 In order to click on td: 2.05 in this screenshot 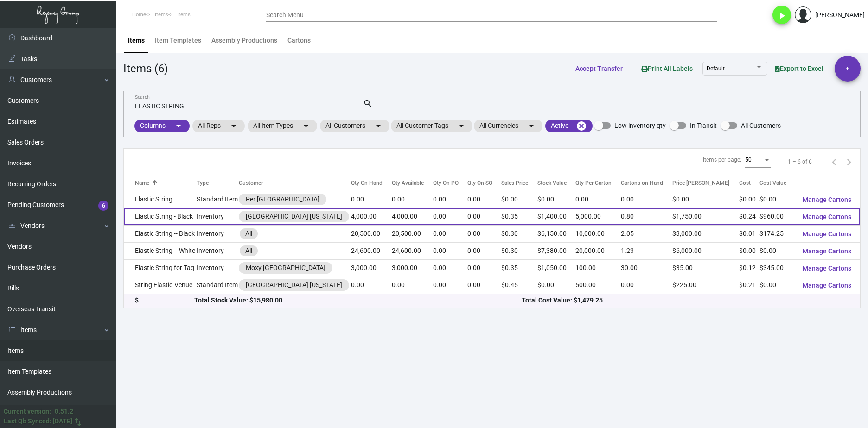, I will do `click(647, 233)`.